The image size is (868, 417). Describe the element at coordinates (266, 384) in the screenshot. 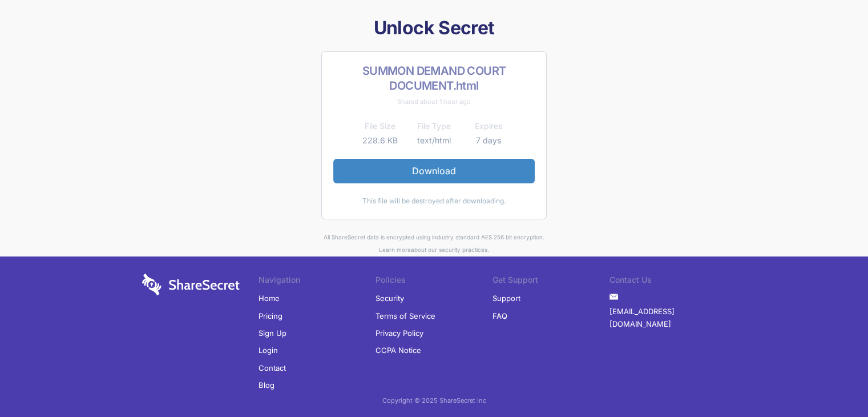

I see `a: Blog` at that location.